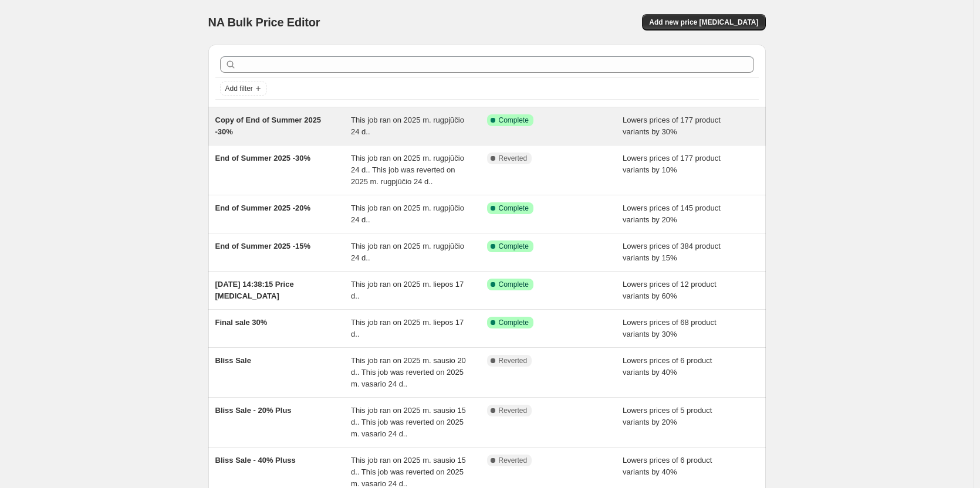  What do you see at coordinates (233, 360) in the screenshot?
I see `span: Bliss Sale` at bounding box center [233, 360].